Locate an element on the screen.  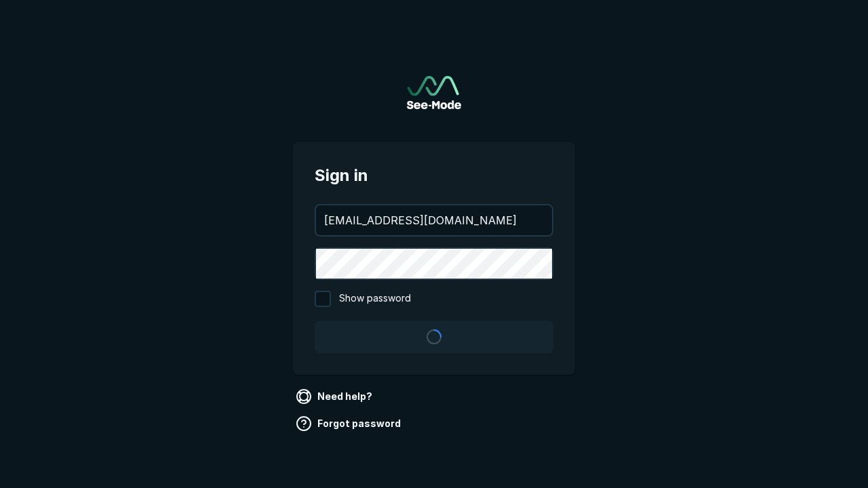
input: your@email.com is located at coordinates (434, 220).